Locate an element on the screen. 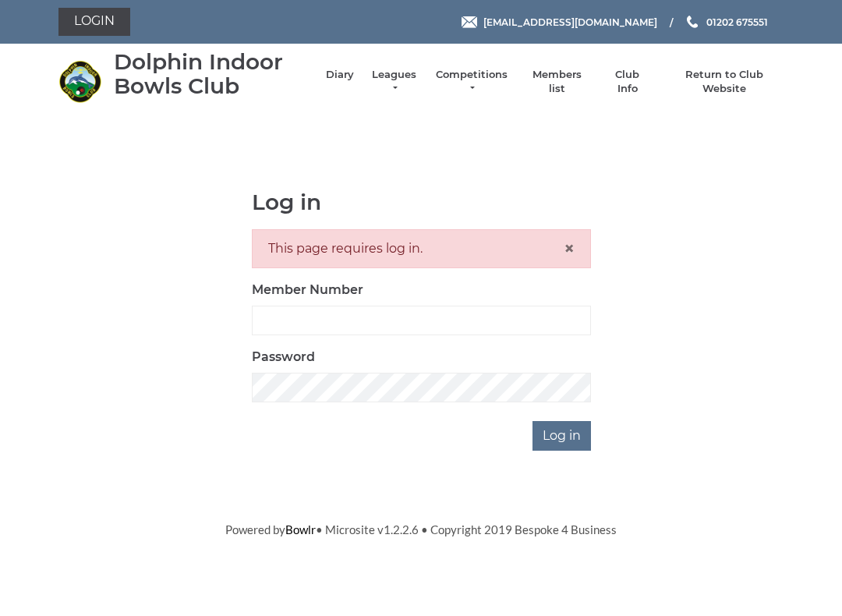 Image resolution: width=842 pixels, height=616 pixels. a: Login is located at coordinates (94, 22).